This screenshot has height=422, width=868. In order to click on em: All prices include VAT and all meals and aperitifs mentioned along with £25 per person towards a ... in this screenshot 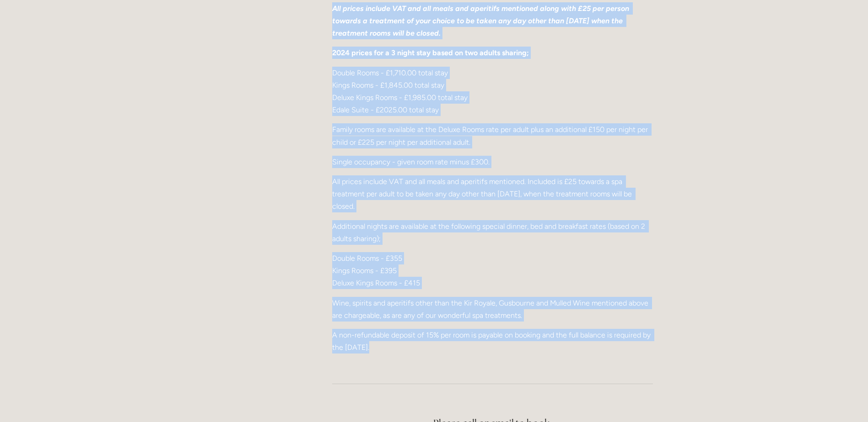, I will do `click(482, 21)`.